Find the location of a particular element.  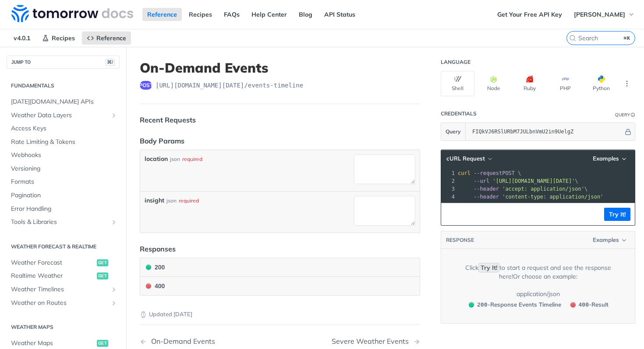

button: PHP is located at coordinates (565, 84).